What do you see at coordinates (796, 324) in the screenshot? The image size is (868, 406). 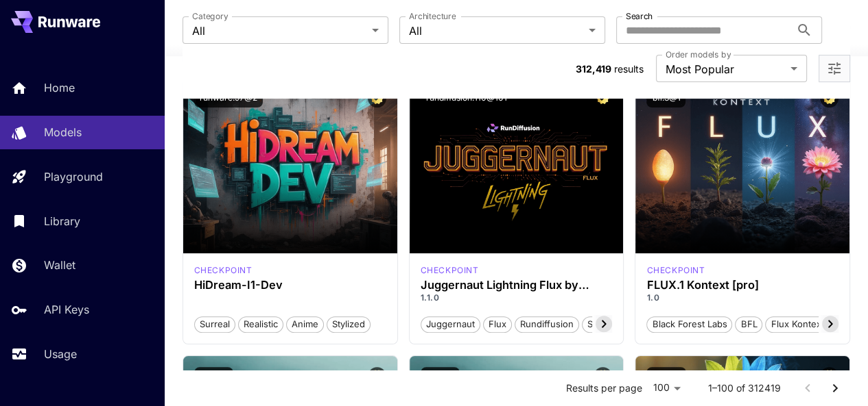 I see `button: Flux Kontext` at bounding box center [796, 324].